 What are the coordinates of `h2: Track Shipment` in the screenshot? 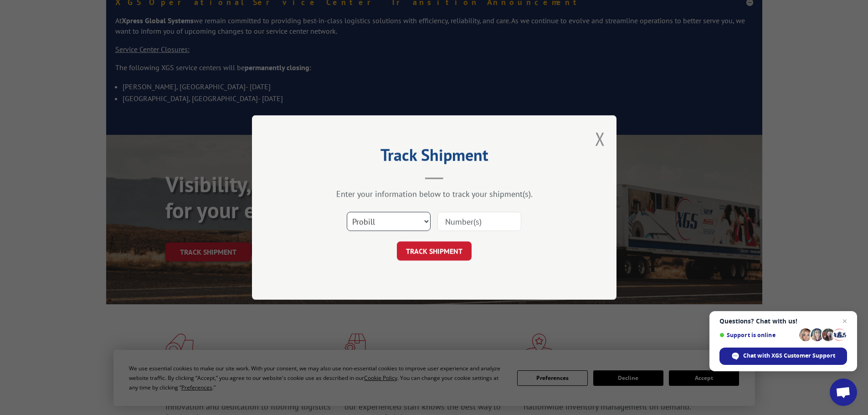 It's located at (434, 157).